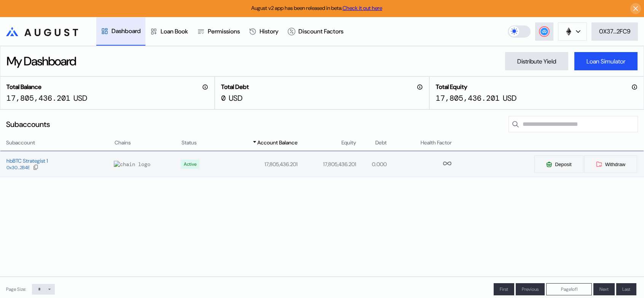  What do you see at coordinates (610, 164) in the screenshot?
I see `button: Withdraw` at bounding box center [610, 164].